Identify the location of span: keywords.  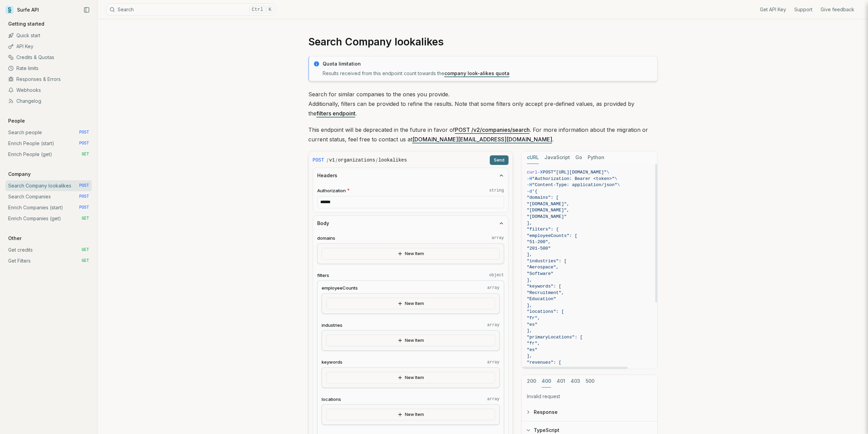
(332, 362).